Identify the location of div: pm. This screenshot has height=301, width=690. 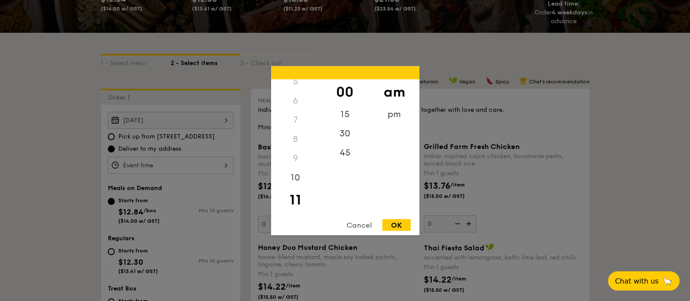
(394, 114).